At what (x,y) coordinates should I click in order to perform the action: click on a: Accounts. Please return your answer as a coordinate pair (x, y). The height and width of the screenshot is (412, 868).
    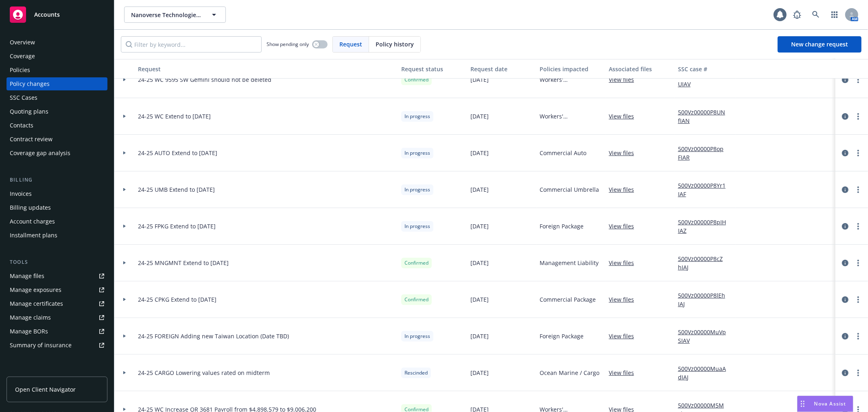
    Looking at the image, I should click on (57, 14).